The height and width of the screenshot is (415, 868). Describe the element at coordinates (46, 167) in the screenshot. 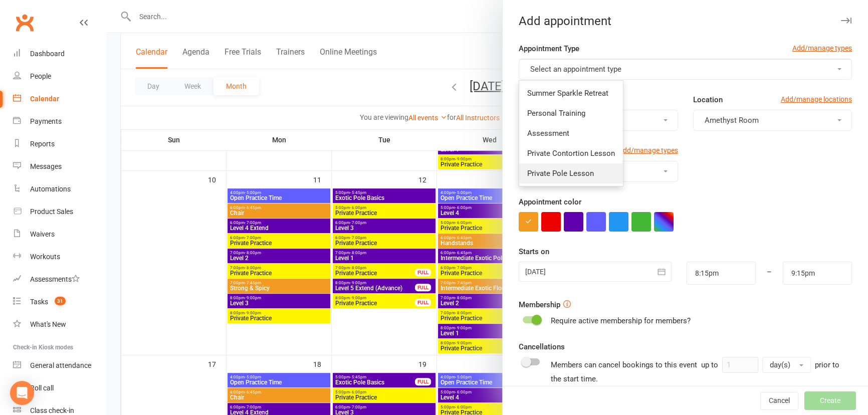

I see `div: Messages` at that location.